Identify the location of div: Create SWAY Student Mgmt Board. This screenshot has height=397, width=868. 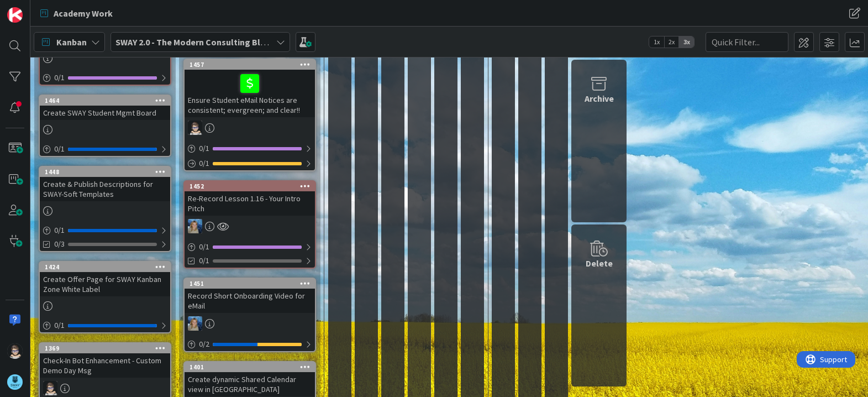
(105, 113).